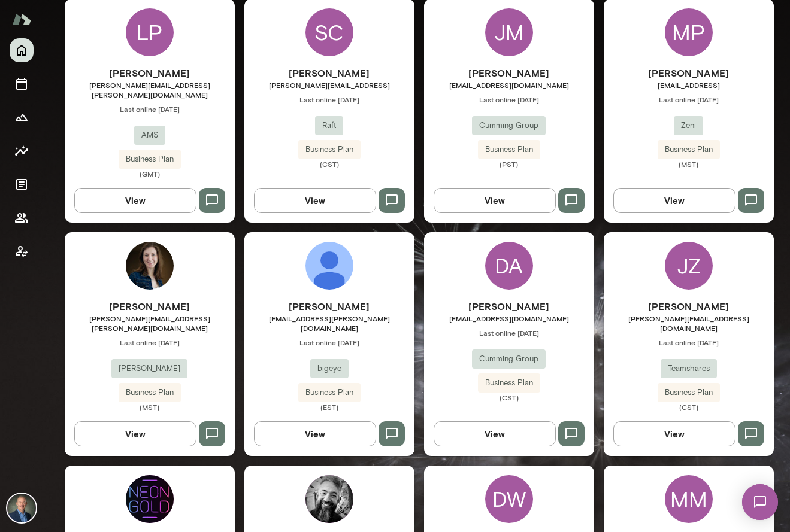 This screenshot has height=532, width=790. I want to click on span: Raft, so click(329, 125).